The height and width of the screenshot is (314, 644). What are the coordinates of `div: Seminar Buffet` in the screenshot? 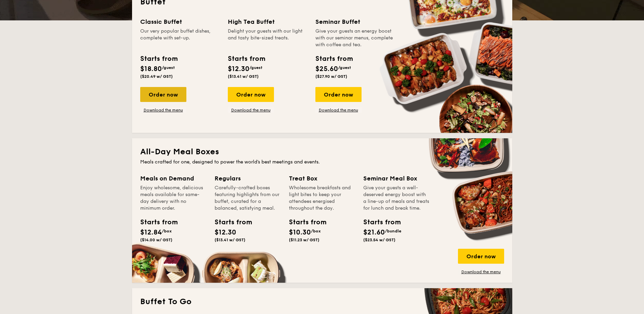 It's located at (355, 22).